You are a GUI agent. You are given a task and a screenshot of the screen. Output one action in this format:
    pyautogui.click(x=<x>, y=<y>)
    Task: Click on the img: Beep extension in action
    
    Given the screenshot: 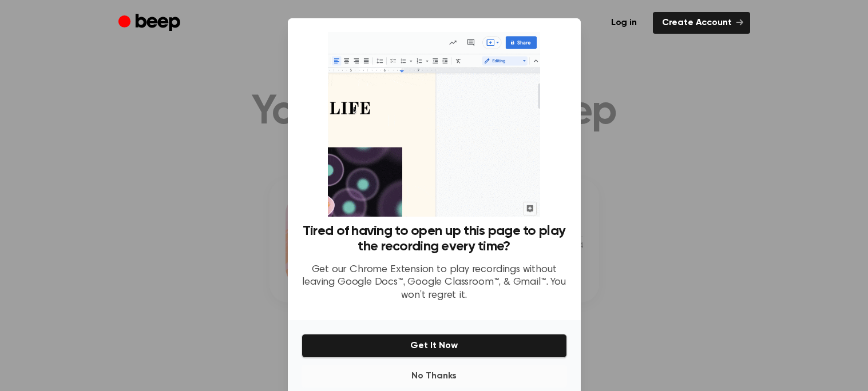 What is the action you would take?
    pyautogui.click(x=434, y=124)
    